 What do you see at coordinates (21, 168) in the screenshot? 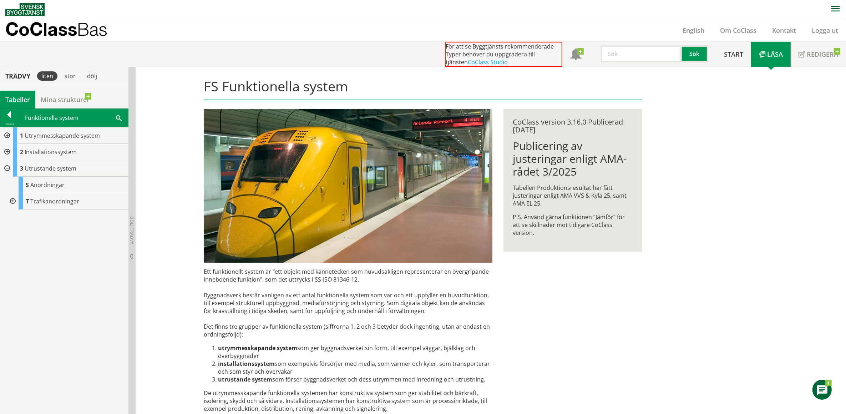
I see `span: 3` at bounding box center [21, 168].